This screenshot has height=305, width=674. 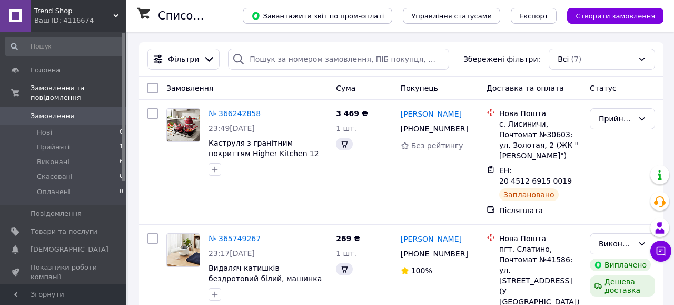 What do you see at coordinates (264, 164) in the screenshot?
I see `a: Каструля з гранітним покриттям Higher Kitchen 12 шт, набір антипригарних алюмінієвих каструль з к...` at bounding box center [264, 164].